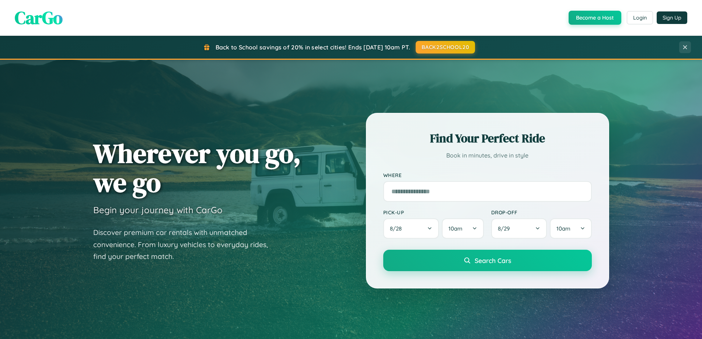  What do you see at coordinates (39, 18) in the screenshot?
I see `span: CarGo` at bounding box center [39, 18].